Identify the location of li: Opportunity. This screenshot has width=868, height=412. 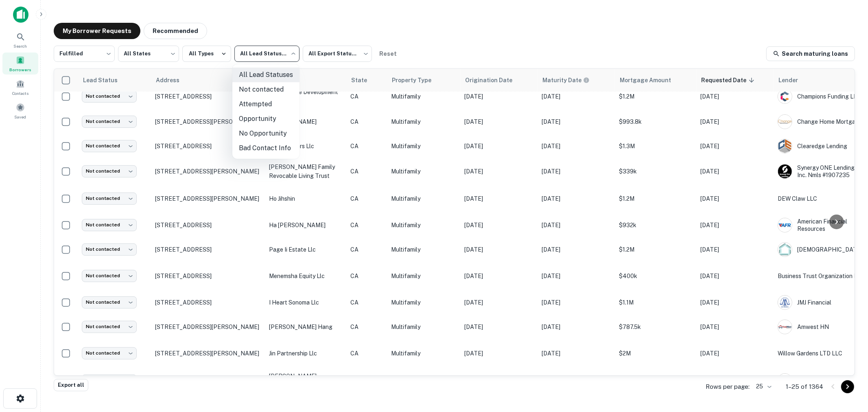
(266, 119).